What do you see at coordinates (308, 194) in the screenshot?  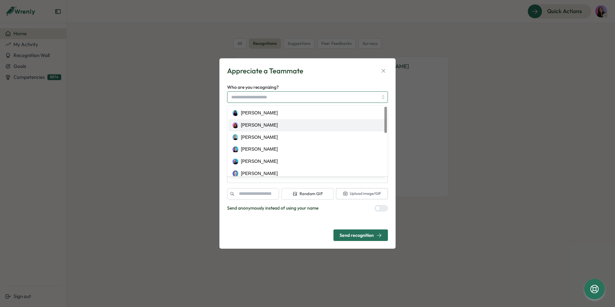 I see `button: Random GIF` at bounding box center [308, 194].